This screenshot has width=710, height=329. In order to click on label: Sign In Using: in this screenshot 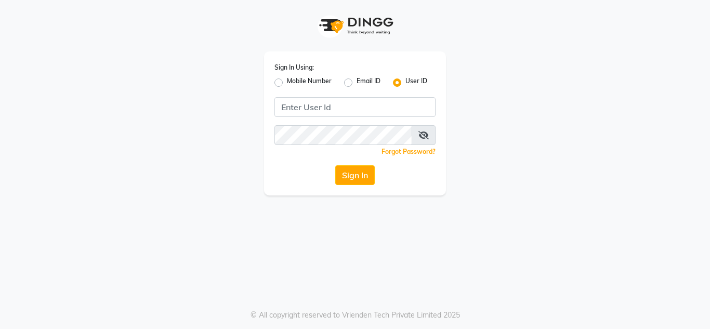, I will do `click(294, 68)`.